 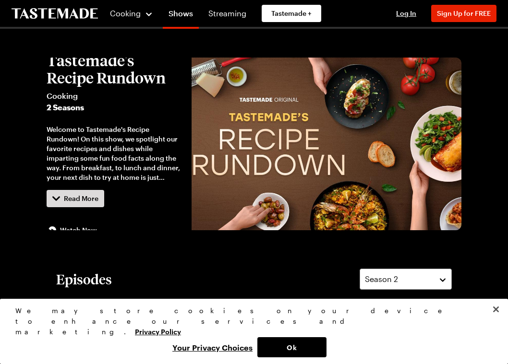 I want to click on button: Ok, so click(x=292, y=348).